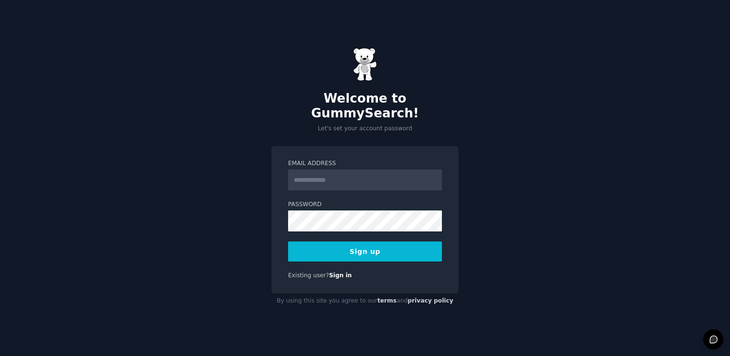 The height and width of the screenshot is (356, 730). Describe the element at coordinates (365, 106) in the screenshot. I see `h2: Welcome to GummySearch!` at that location.